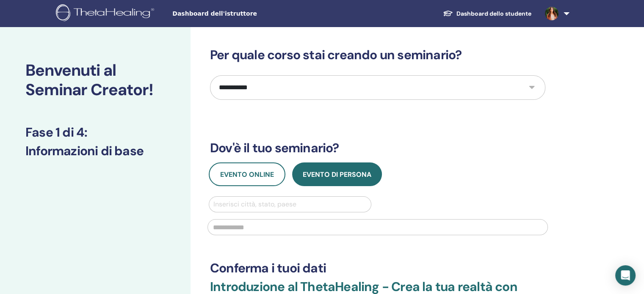 The width and height of the screenshot is (644, 294). Describe the element at coordinates (84, 151) in the screenshot. I see `font: Informazioni di base` at that location.